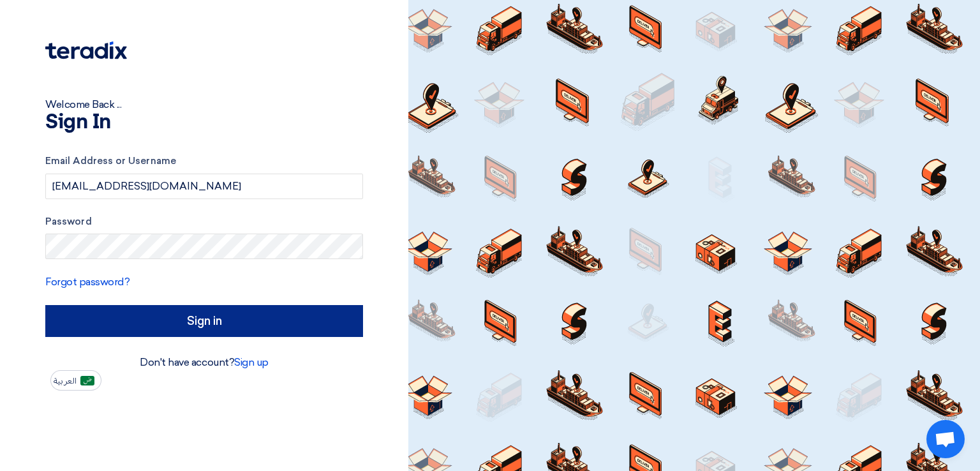 This screenshot has height=471, width=980. Describe the element at coordinates (204, 321) in the screenshot. I see `input: Sign in` at that location.